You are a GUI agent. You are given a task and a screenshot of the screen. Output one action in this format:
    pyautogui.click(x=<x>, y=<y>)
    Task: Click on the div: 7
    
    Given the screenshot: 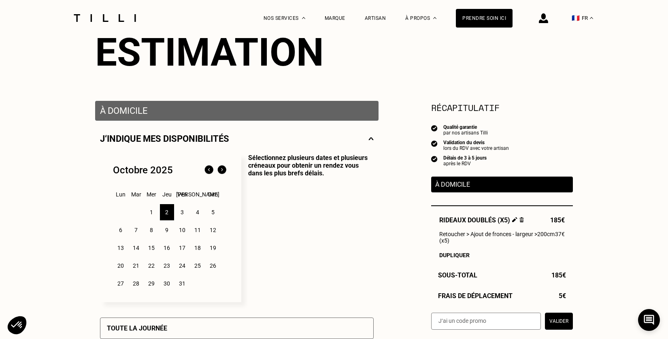 What is the action you would take?
    pyautogui.click(x=136, y=230)
    